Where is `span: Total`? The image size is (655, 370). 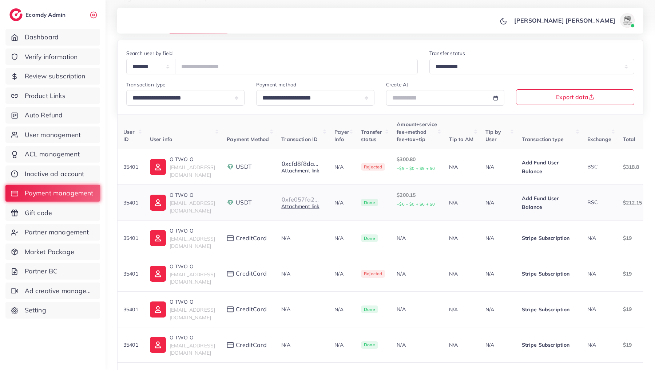
span: Total is located at coordinates (629, 139).